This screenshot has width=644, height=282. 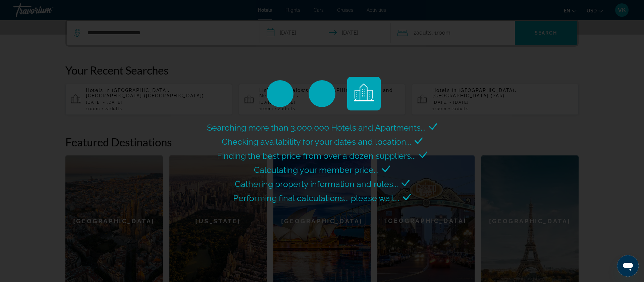 I want to click on span: Gathering property information and rules..., so click(x=316, y=183).